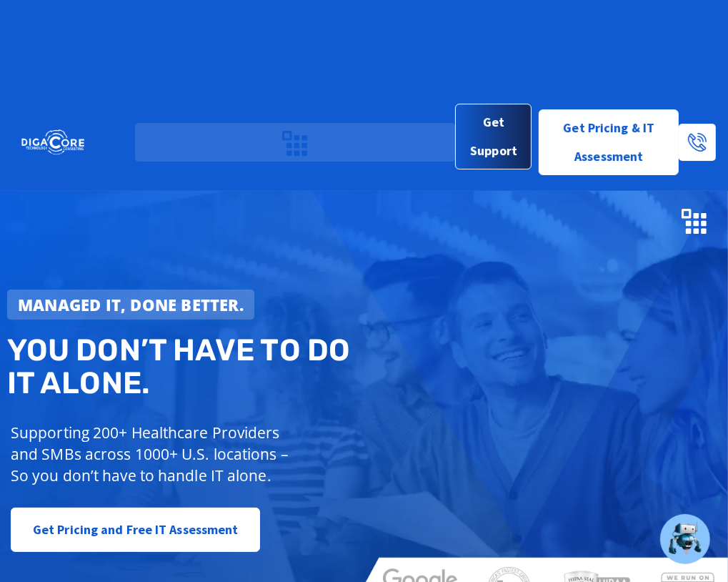  I want to click on span: Get Pricing and Free IT Assessment, so click(135, 530).